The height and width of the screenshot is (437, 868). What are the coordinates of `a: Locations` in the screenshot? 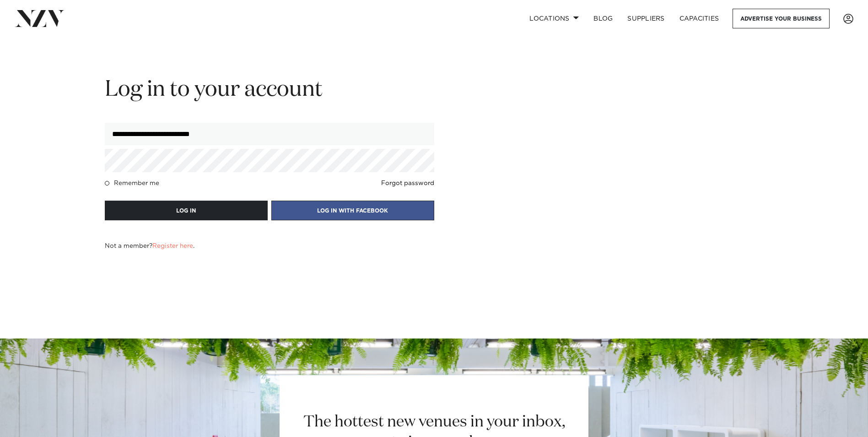 It's located at (554, 18).